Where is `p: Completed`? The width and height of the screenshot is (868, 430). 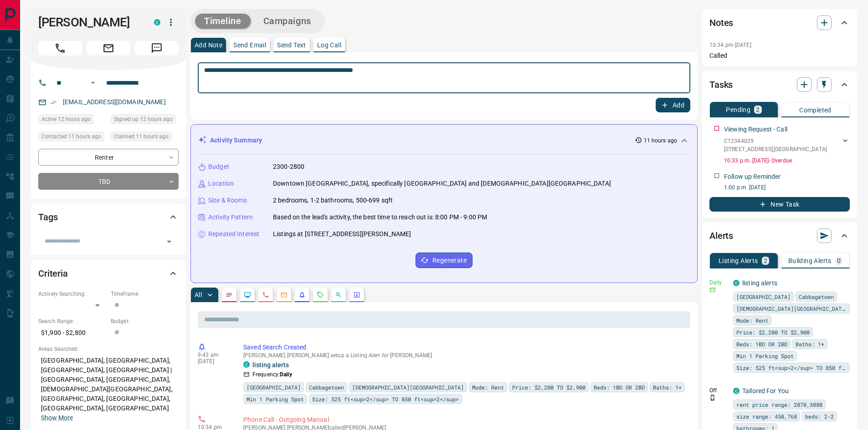
p: Completed is located at coordinates (815, 110).